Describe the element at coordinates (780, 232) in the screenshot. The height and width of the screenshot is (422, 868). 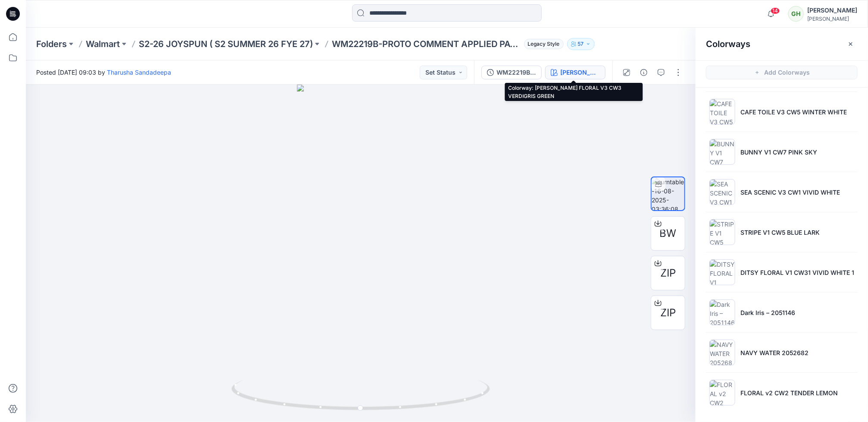
I see `p: STRIPE V1 CW5 BLUE LARK` at that location.